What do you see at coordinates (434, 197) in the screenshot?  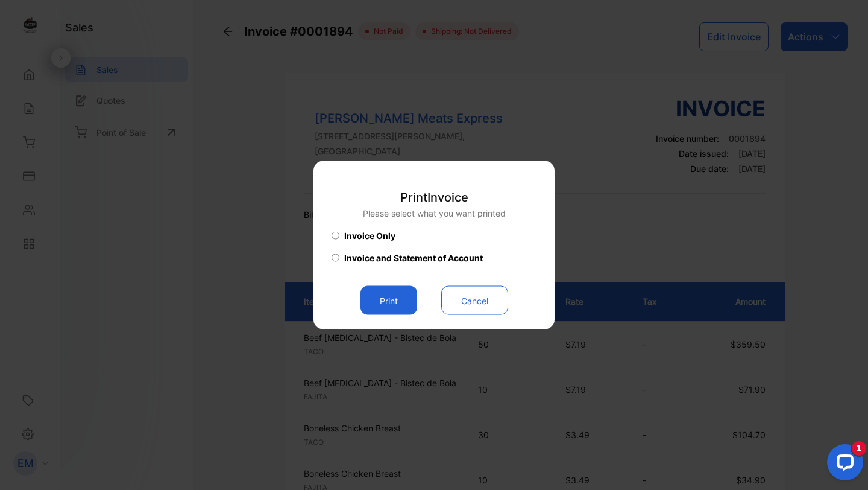 I see `p: Print Invoice` at bounding box center [434, 197].